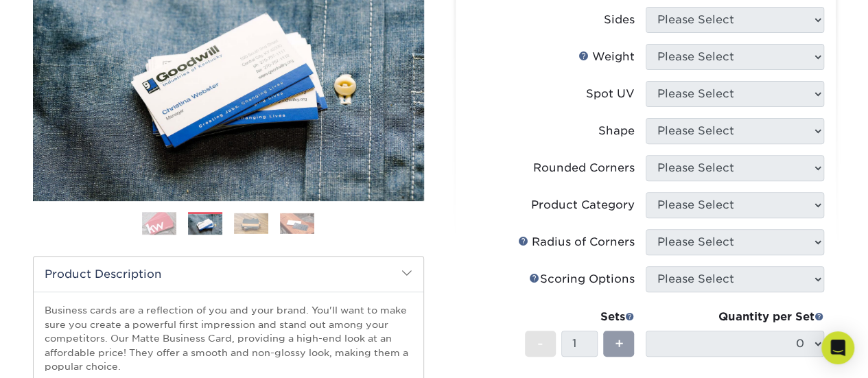 The height and width of the screenshot is (378, 868). I want to click on h2: Product Description, so click(229, 274).